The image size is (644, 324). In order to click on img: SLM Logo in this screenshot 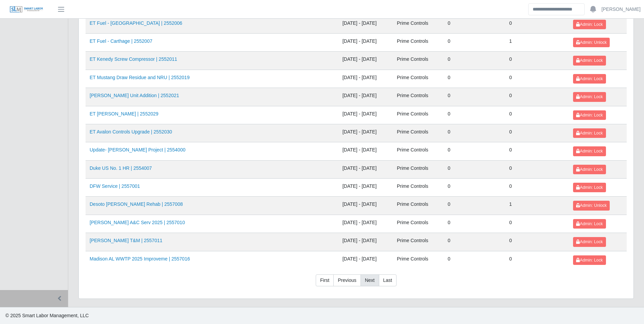, I will do `click(26, 10)`.